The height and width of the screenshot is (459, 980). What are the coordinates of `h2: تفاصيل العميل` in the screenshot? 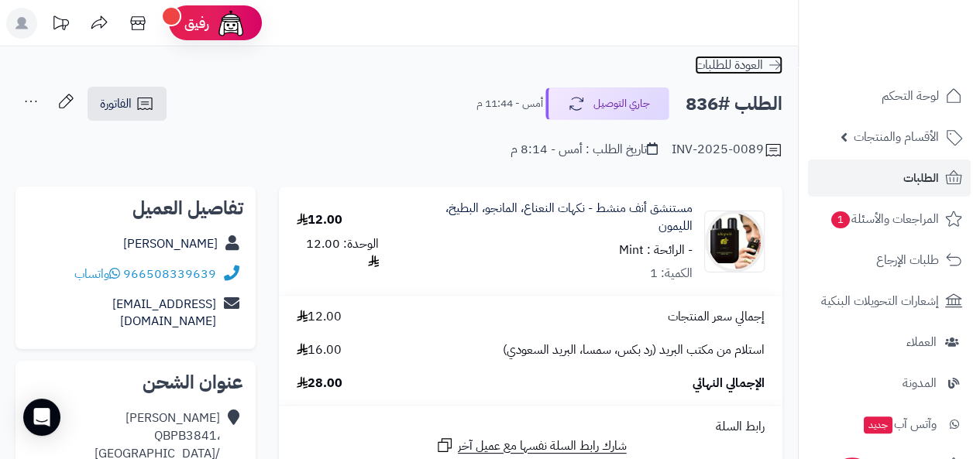 It's located at (135, 208).